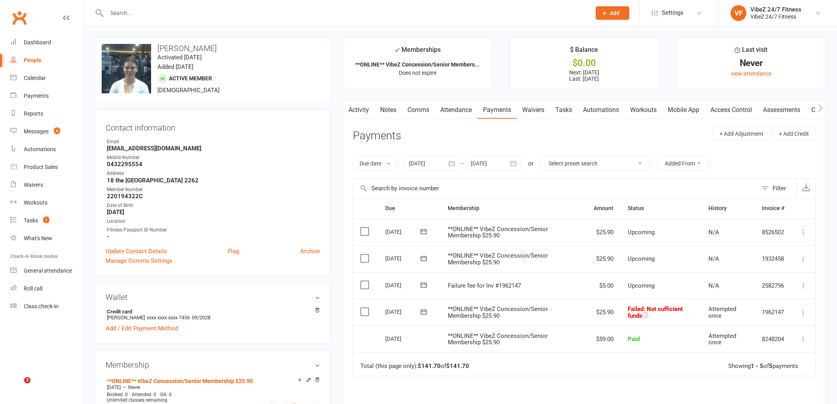 The height and width of the screenshot is (404, 837). Describe the element at coordinates (47, 306) in the screenshot. I see `a: Class kiosk mode` at that location.